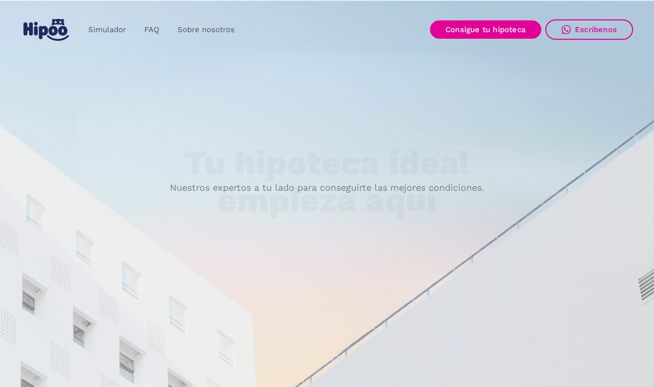  I want to click on a: Sobre nosotros, so click(206, 30).